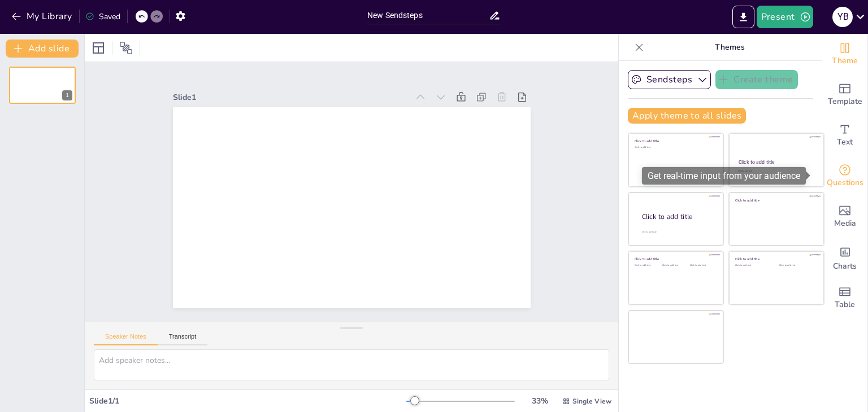  Describe the element at coordinates (845, 217) in the screenshot. I see `div: Add images, graphics, shapes or video` at that location.